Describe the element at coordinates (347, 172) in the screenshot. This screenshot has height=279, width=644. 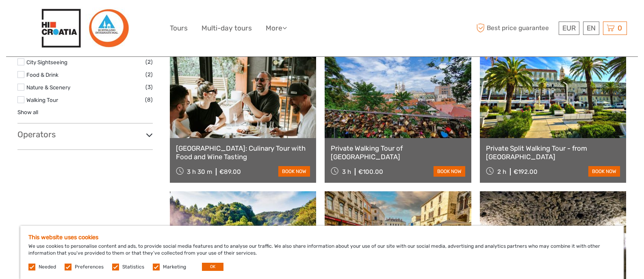
I see `span: 3 h` at that location.